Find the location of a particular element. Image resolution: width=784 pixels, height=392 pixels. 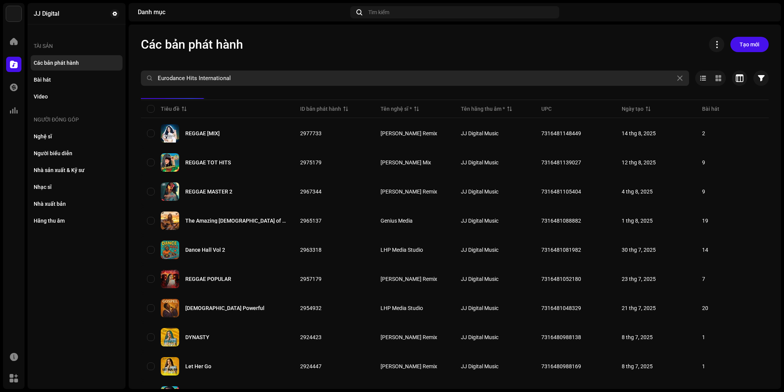

span: 7316481048329 is located at coordinates (562, 308).